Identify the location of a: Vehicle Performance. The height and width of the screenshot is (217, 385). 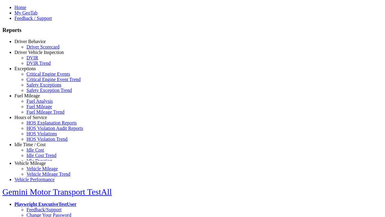
(35, 179).